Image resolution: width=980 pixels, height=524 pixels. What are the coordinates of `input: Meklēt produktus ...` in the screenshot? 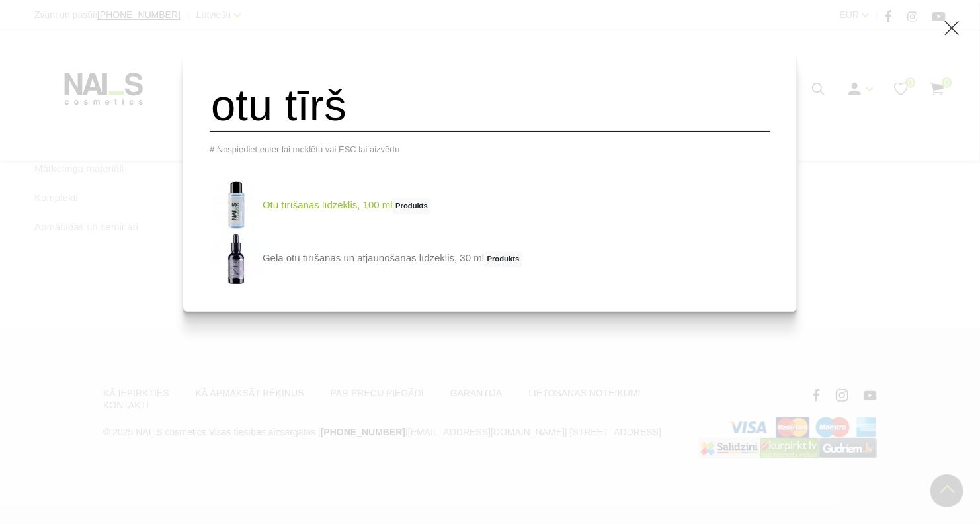 It's located at (490, 105).